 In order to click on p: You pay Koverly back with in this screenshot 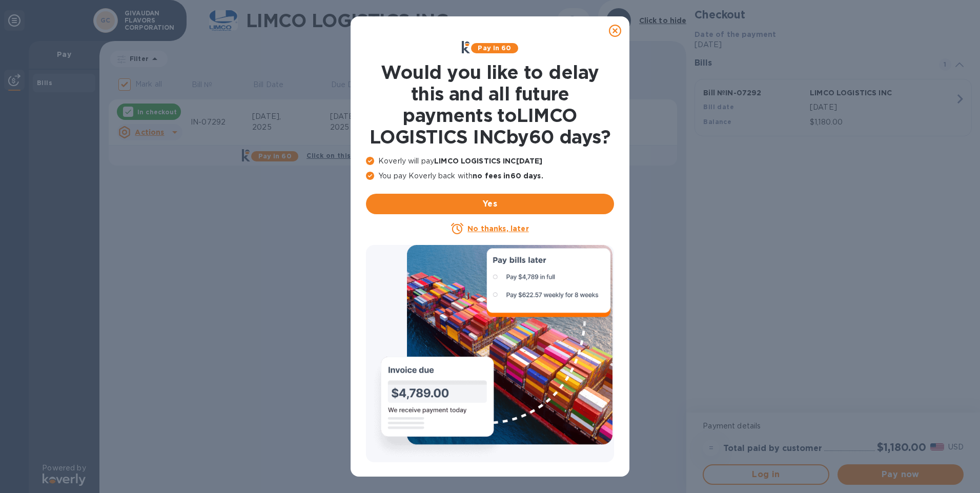, I will do `click(490, 176)`.